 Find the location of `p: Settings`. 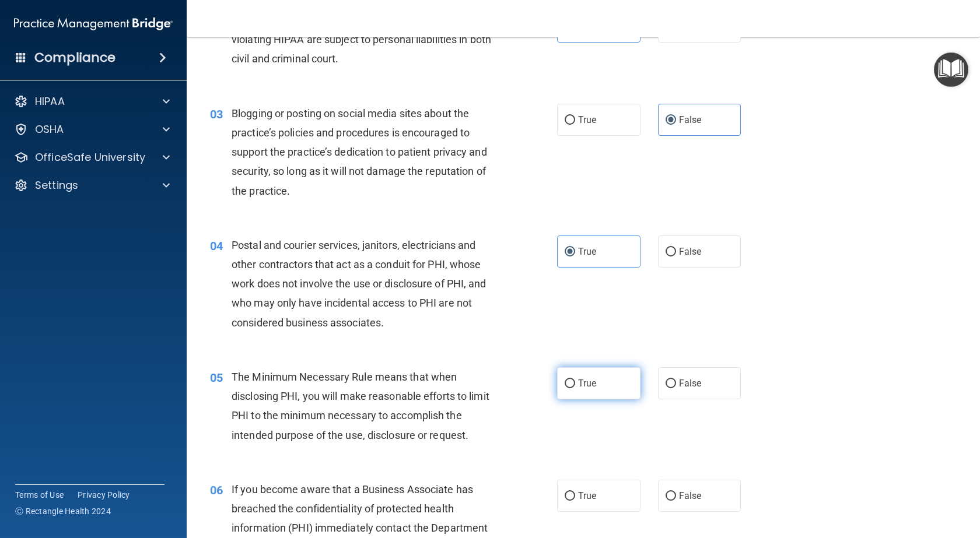

p: Settings is located at coordinates (56, 185).